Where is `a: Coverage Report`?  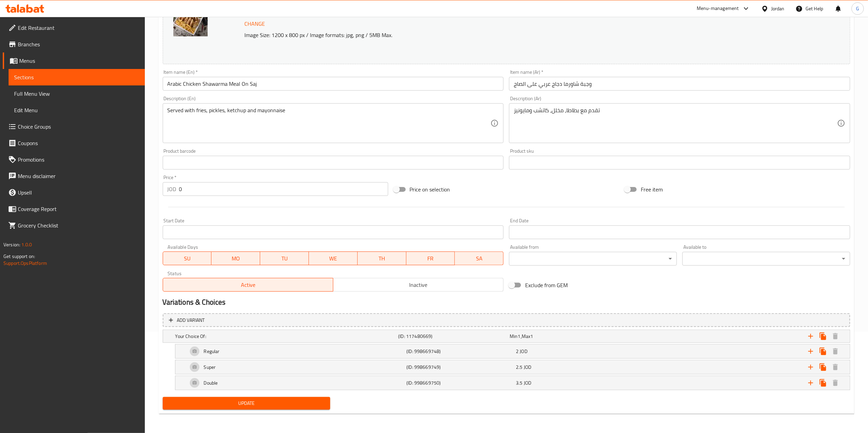
a: Coverage Report is located at coordinates (74, 209).